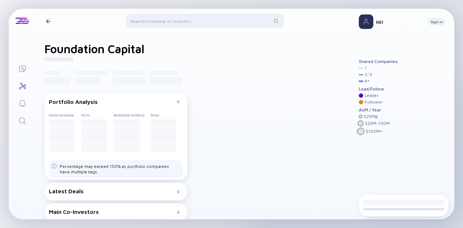 The image size is (463, 228). Describe the element at coordinates (368, 75) in the screenshot. I see `div: 2 - 3` at that location.